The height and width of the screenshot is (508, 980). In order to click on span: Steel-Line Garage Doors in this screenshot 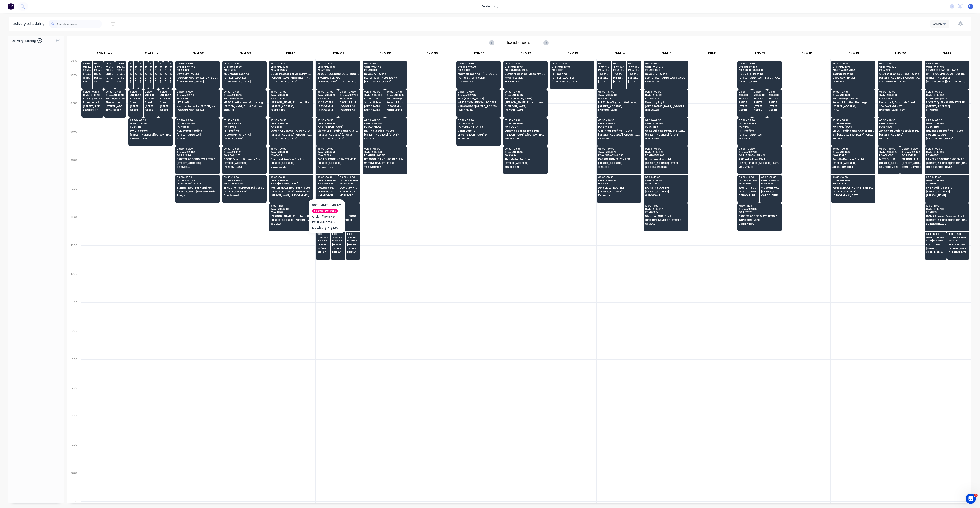, I will do `click(136, 103)`.